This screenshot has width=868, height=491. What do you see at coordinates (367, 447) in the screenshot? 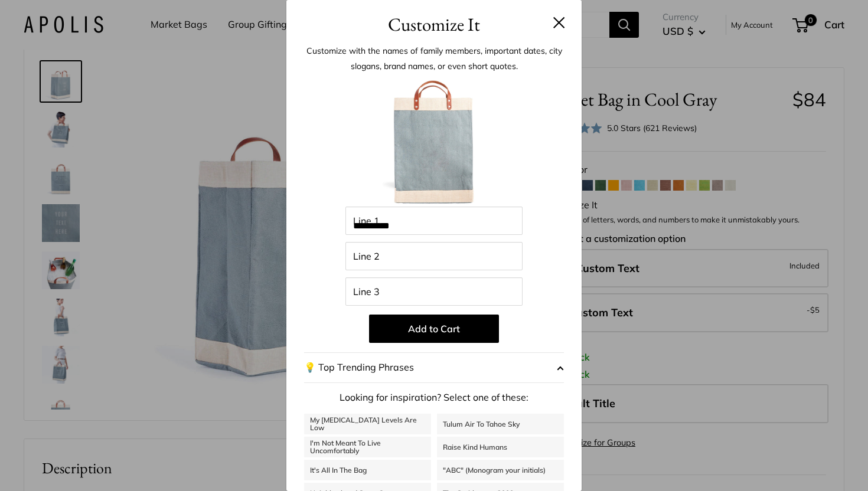
I see `a: I'm Not Meant To Live Uncomfortably` at bounding box center [367, 447].